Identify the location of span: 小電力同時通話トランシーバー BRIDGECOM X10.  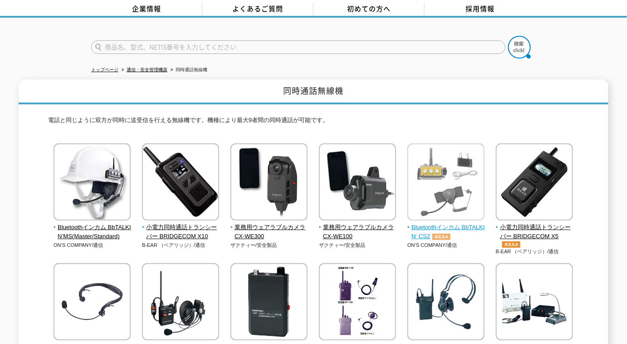
(180, 232).